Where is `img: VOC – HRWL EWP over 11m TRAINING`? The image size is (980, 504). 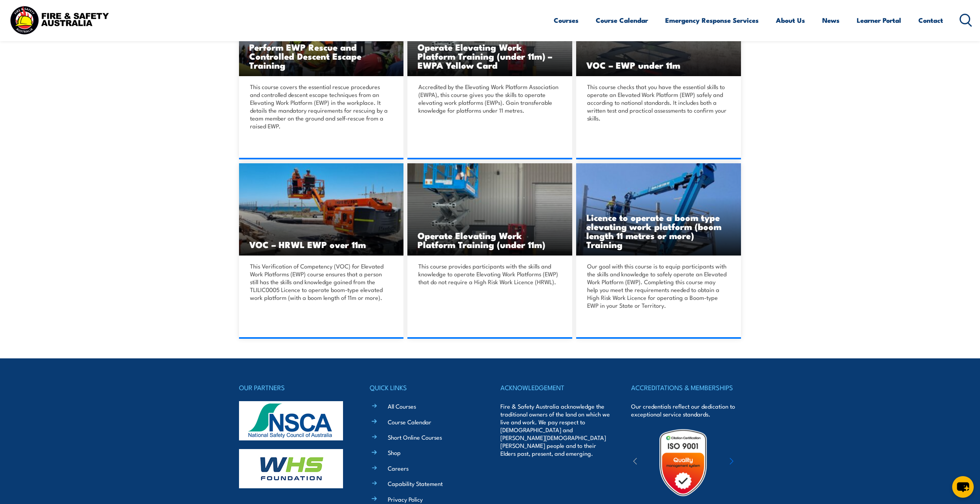
img: VOC – HRWL EWP over 11m TRAINING is located at coordinates (321, 210).